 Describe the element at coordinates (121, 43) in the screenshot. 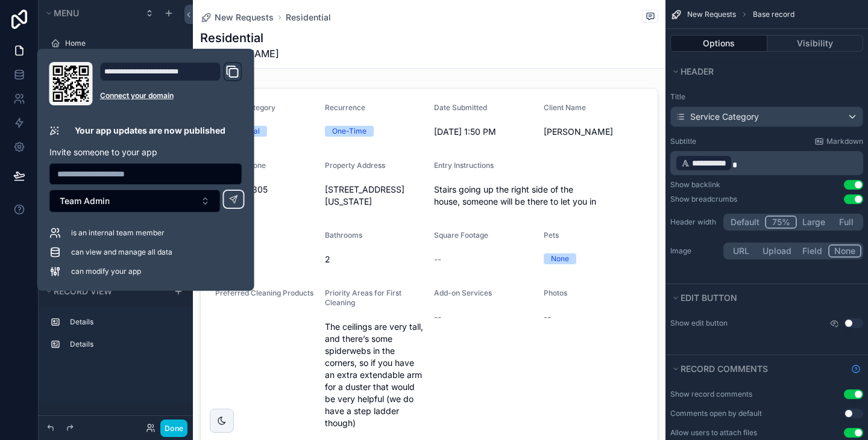

I see `label: Home` at that location.